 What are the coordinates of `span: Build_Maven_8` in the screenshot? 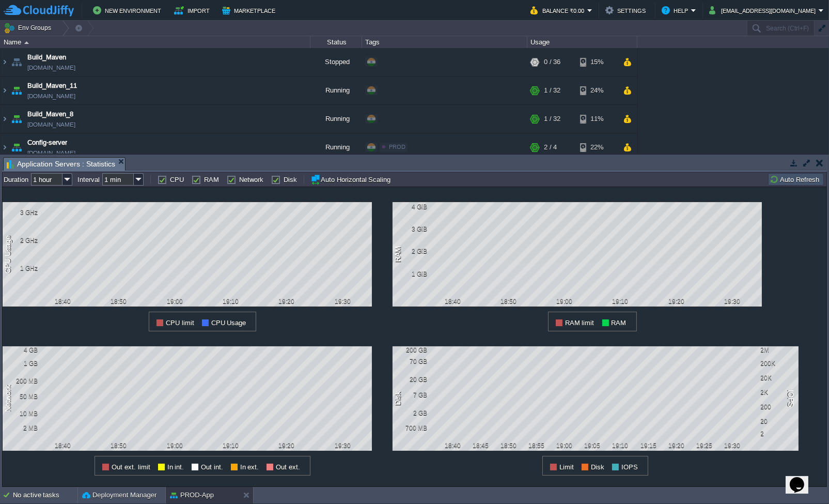 It's located at (50, 114).